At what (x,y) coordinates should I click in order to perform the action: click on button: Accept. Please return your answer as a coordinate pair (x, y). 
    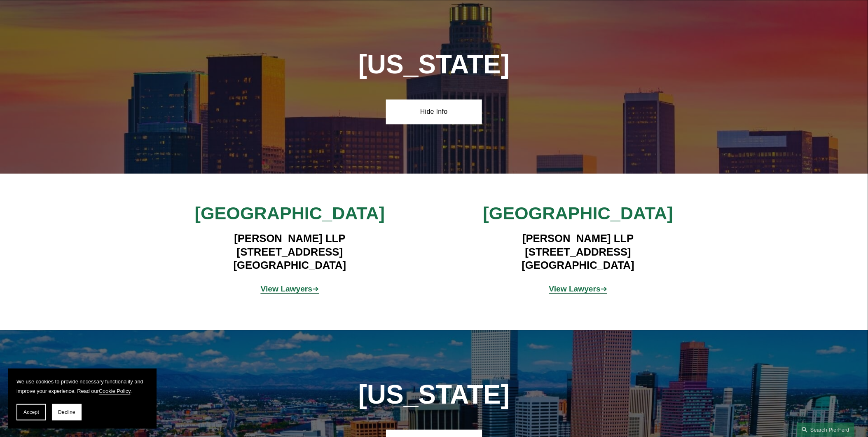
    Looking at the image, I should click on (31, 413).